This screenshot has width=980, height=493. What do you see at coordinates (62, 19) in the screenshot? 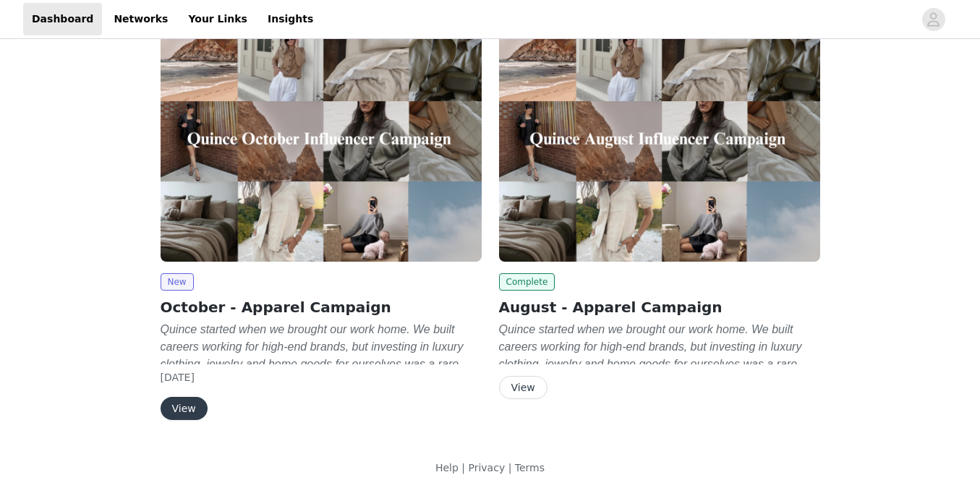
I see `a: Dashboard` at bounding box center [62, 19].